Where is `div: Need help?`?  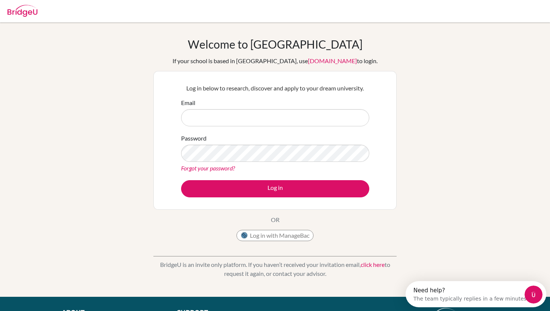
div: Need help? is located at coordinates (65, 9).